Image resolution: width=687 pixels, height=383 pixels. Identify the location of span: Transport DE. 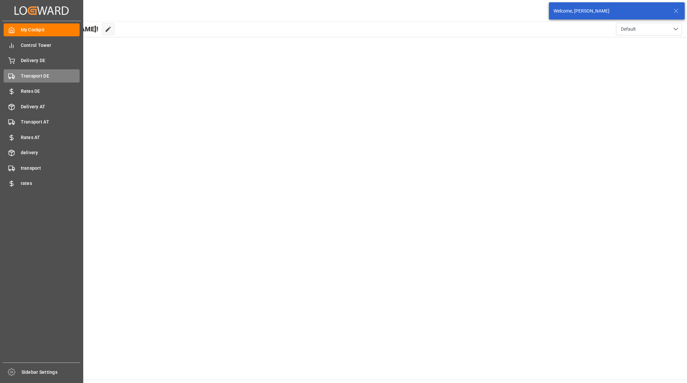
(50, 76).